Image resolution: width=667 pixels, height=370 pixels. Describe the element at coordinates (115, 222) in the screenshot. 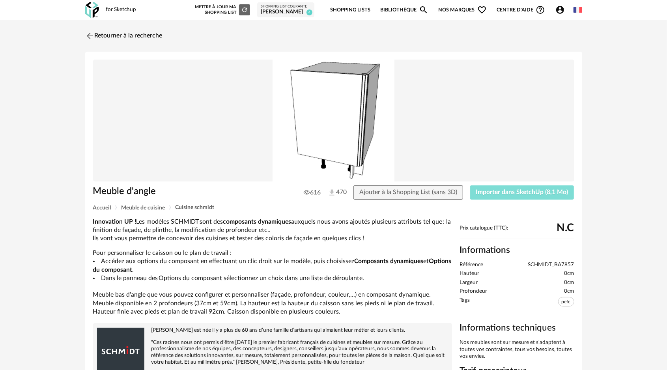

I see `b: Innovation UP !` at that location.